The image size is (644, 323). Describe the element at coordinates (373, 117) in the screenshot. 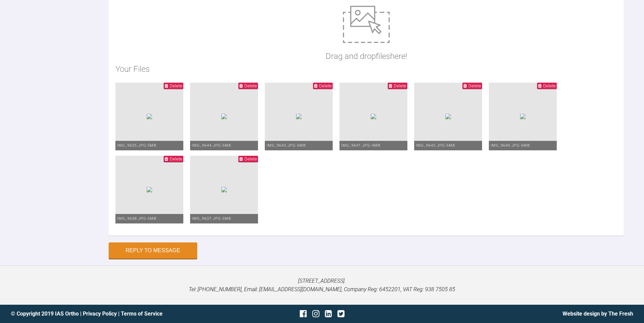

I see `img: aab9c40f-034f-40e5-87ba-dfdf24ed776b` at that location.